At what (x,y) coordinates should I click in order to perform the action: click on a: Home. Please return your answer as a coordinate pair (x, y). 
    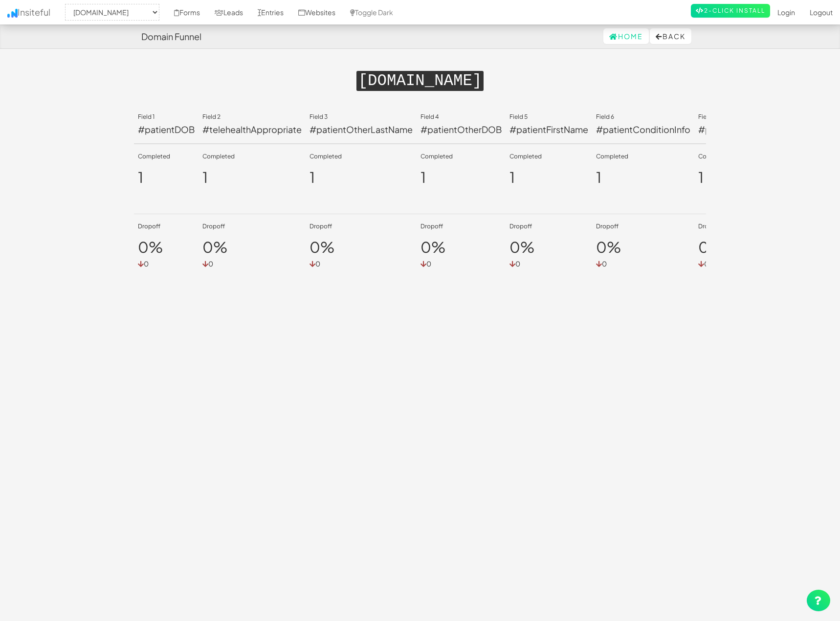
    Looking at the image, I should click on (625, 37).